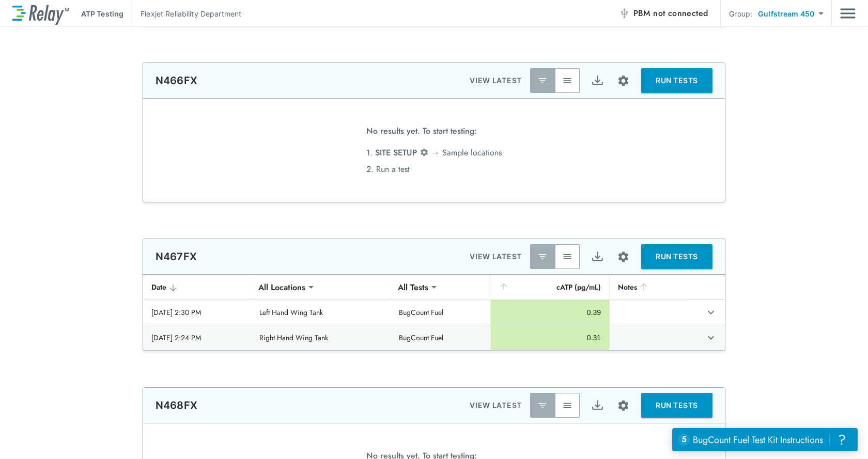 Image resolution: width=868 pixels, height=459 pixels. Describe the element at coordinates (85, 12) in the screenshot. I see `div: BugCount Fuel Test Kit Instructions` at that location.